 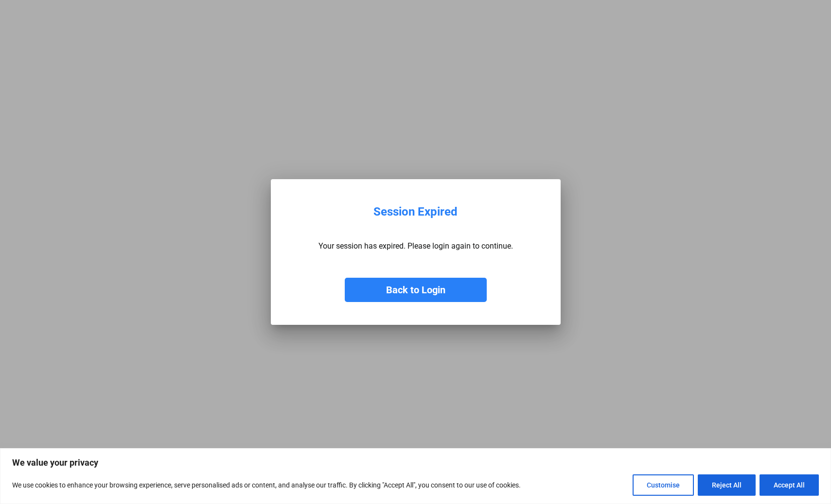 I want to click on button: Back to Login, so click(x=415, y=290).